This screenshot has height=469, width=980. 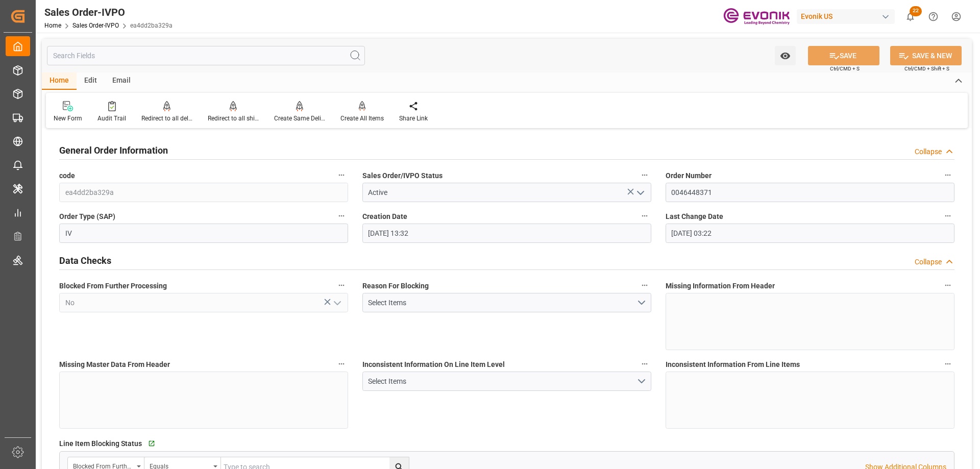 I want to click on input: Search Fields, so click(x=205, y=56).